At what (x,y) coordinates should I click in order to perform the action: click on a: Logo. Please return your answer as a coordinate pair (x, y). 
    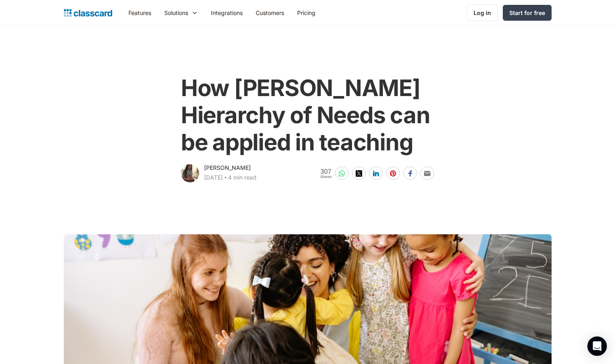
    Looking at the image, I should click on (88, 13).